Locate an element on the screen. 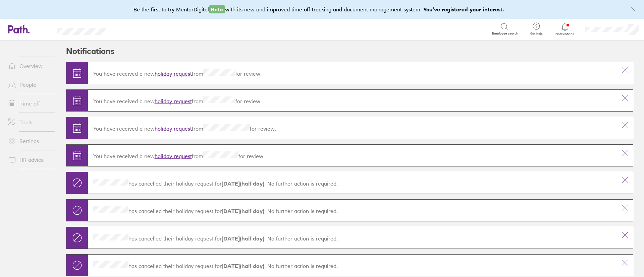 The width and height of the screenshot is (644, 277). a: Settings is located at coordinates (29, 141).